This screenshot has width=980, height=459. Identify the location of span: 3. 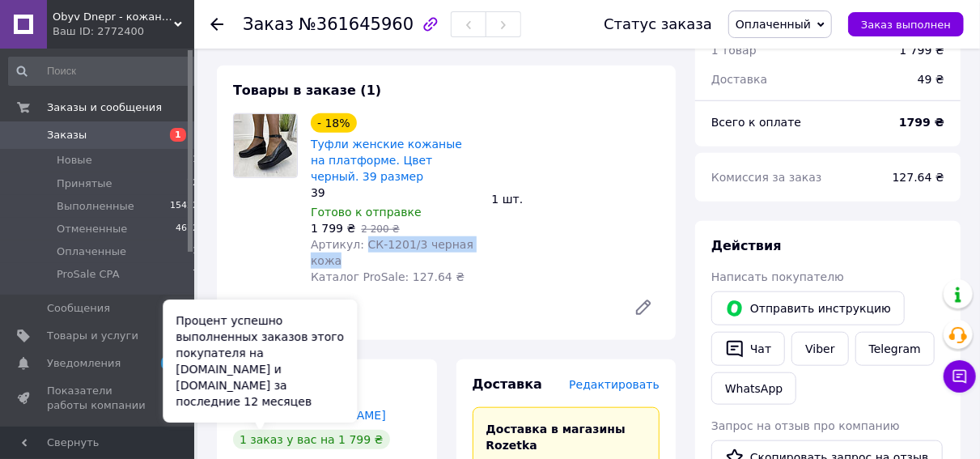
(167, 363).